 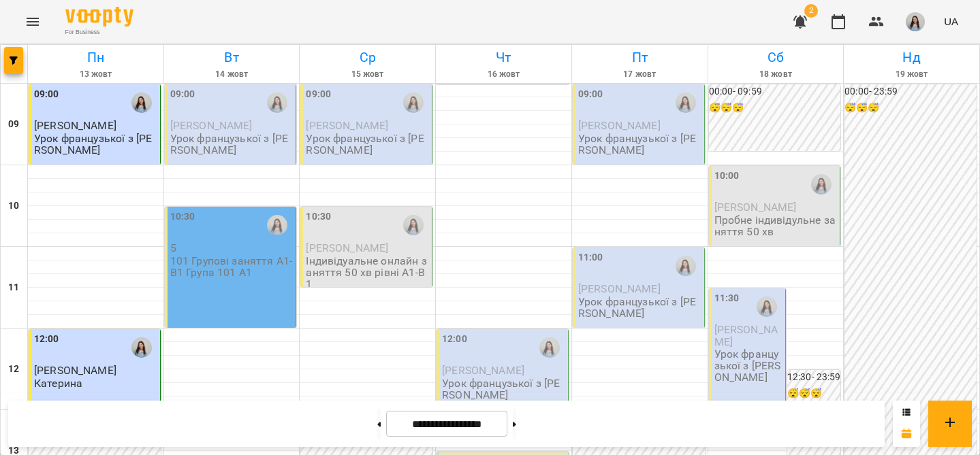 What do you see at coordinates (231, 267) in the screenshot?
I see `p: 101 Групові заняття А1-В1 Група 101 А1` at bounding box center [231, 267].